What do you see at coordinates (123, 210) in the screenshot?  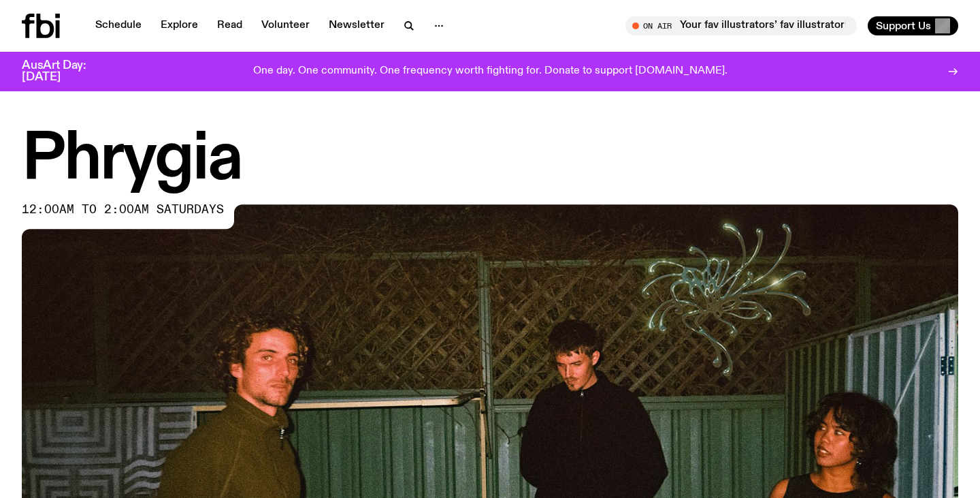 I see `span: 12:00am to 2:00am saturdays` at bounding box center [123, 210].